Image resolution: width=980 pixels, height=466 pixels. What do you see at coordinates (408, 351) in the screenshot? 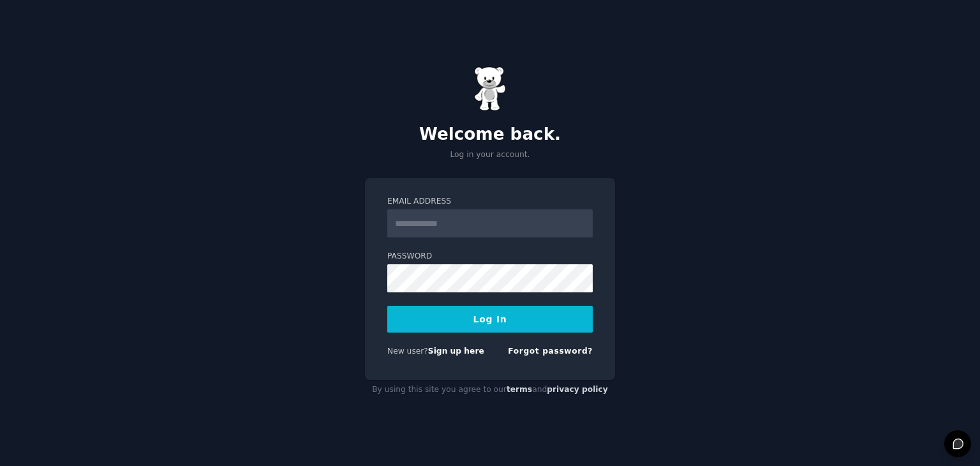
I see `span: New user?` at bounding box center [408, 351].